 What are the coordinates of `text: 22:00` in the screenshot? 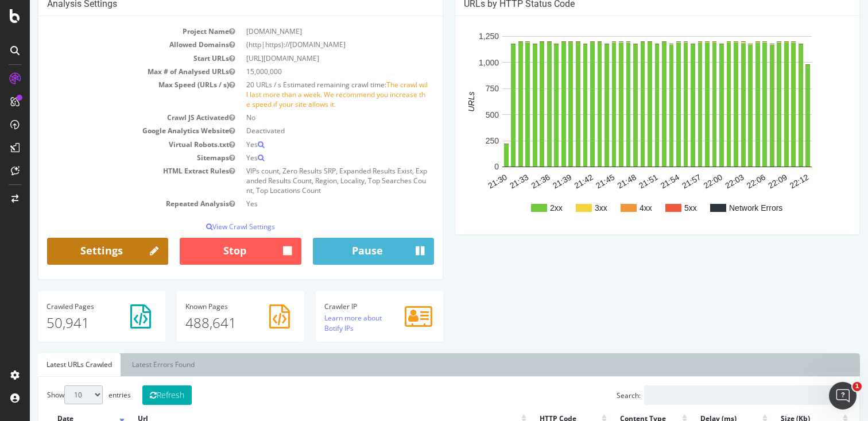 It's located at (683, 181).